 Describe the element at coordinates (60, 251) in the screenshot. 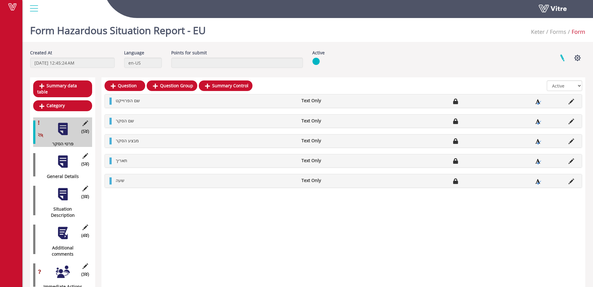

I see `div: Additional comments` at that location.